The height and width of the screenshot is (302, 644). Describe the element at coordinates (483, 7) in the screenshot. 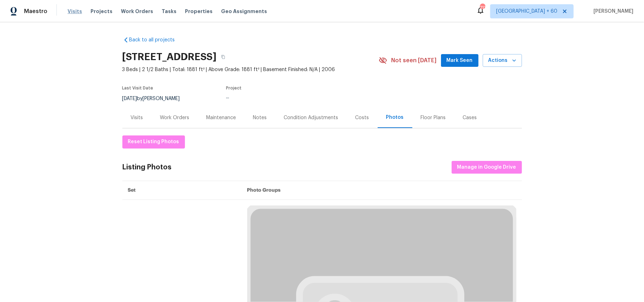

I see `div: 713` at that location.